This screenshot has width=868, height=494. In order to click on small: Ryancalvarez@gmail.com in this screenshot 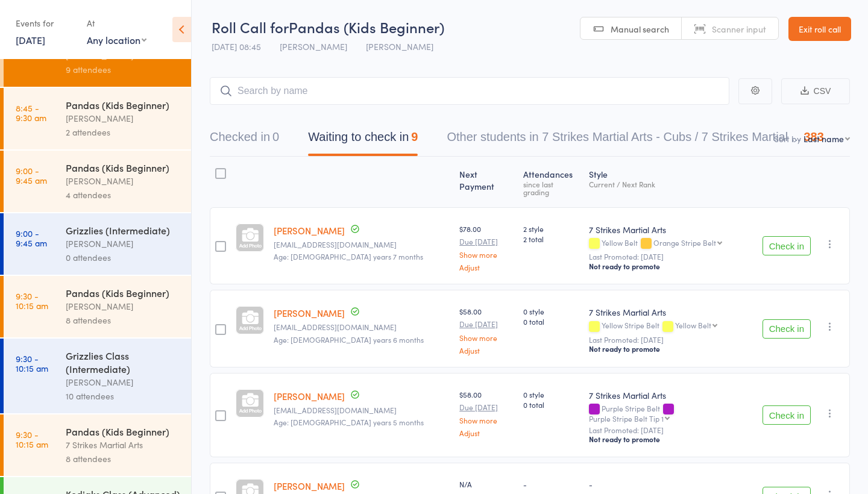, I will do `click(362, 245)`.